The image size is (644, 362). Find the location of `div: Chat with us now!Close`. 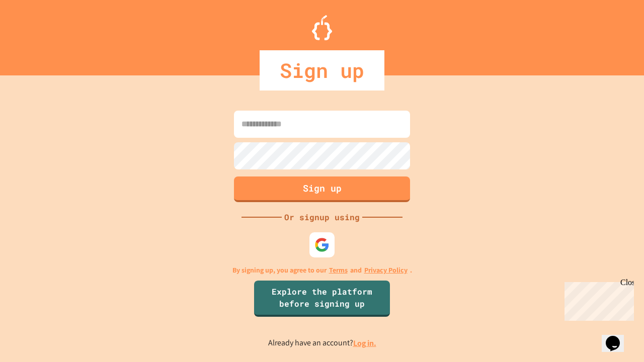

div: Chat with us now!Close is located at coordinates (37, 34).